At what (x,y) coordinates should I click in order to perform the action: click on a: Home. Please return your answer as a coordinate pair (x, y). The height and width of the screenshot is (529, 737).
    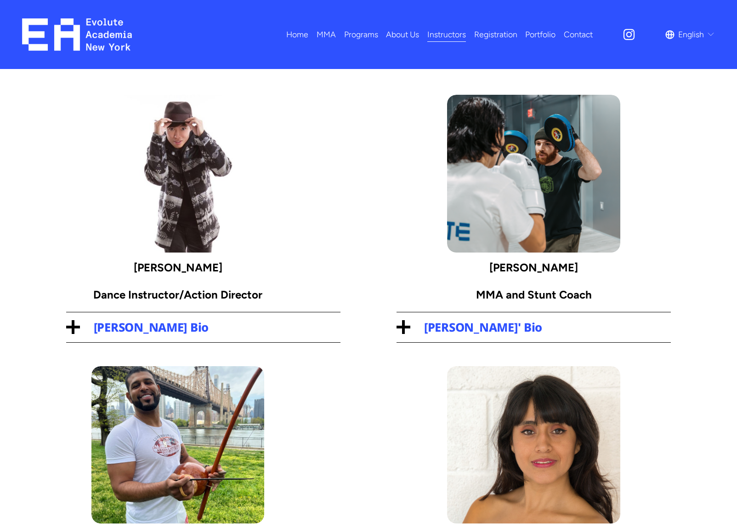
    Looking at the image, I should click on (297, 34).